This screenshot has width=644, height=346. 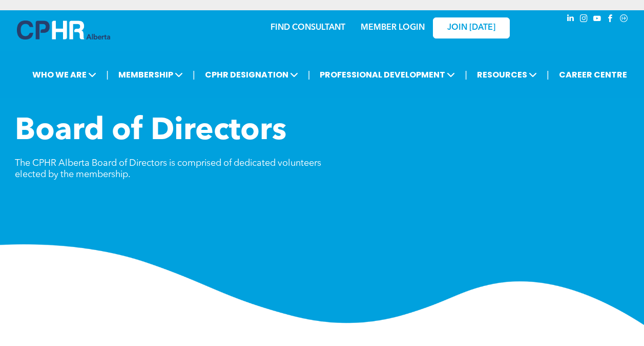 I want to click on a: instagram, so click(x=584, y=19).